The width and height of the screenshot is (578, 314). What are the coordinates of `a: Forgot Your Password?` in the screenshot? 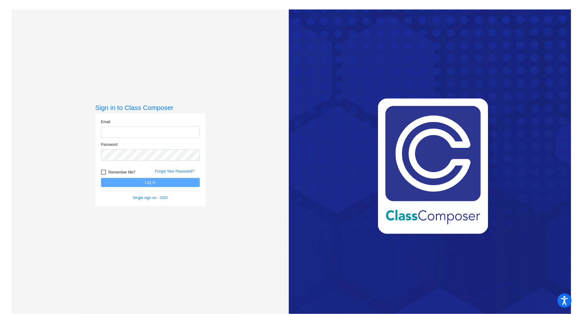 It's located at (175, 171).